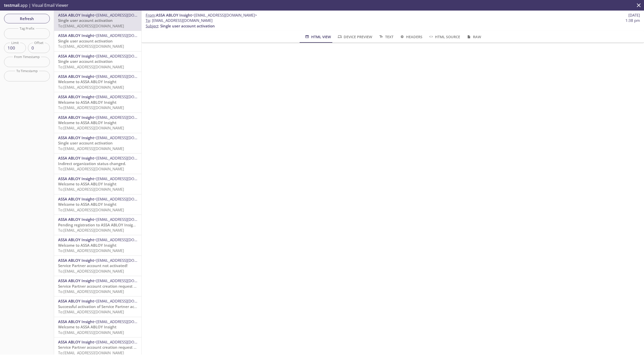  Describe the element at coordinates (633, 20) in the screenshot. I see `span: 1:38 pm` at that location.